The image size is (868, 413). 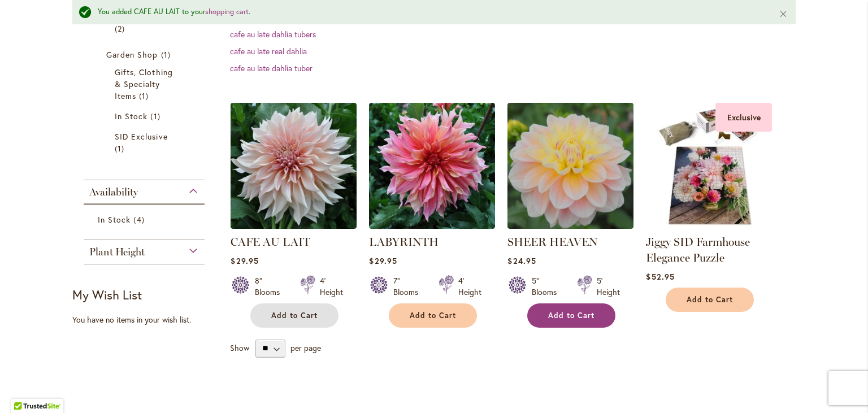 What do you see at coordinates (548, 287) in the screenshot?
I see `div: 5" Blooms` at bounding box center [548, 287].